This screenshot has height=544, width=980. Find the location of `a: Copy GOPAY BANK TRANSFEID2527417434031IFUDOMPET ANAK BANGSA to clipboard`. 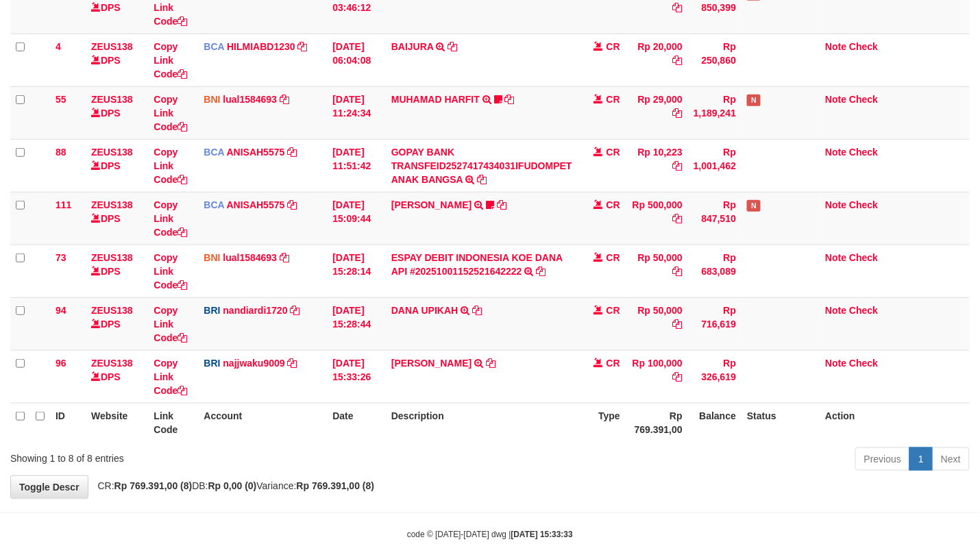

a: Copy GOPAY BANK TRANSFEID2527417434031IFUDOMPET ANAK BANGSA to clipboard is located at coordinates (482, 179).